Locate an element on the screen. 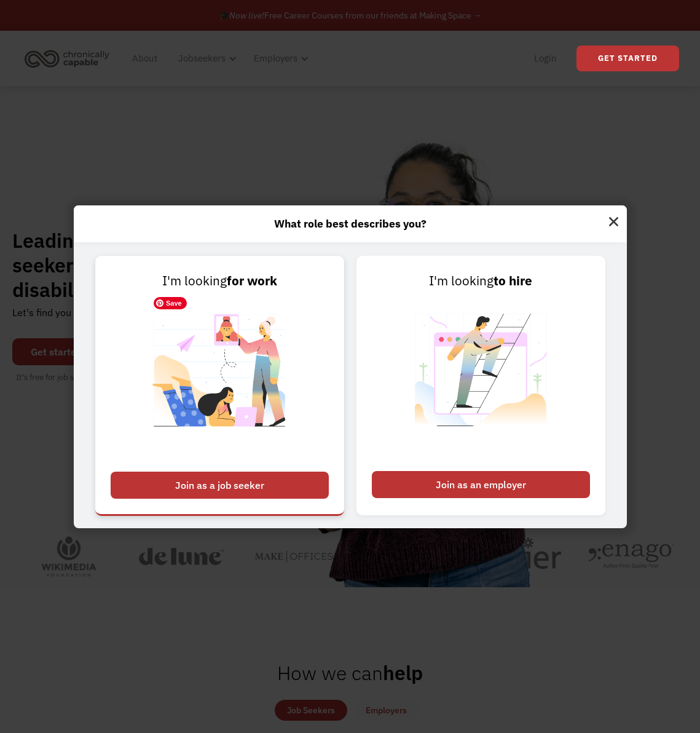 This screenshot has height=733, width=700. a: About is located at coordinates (145, 59).